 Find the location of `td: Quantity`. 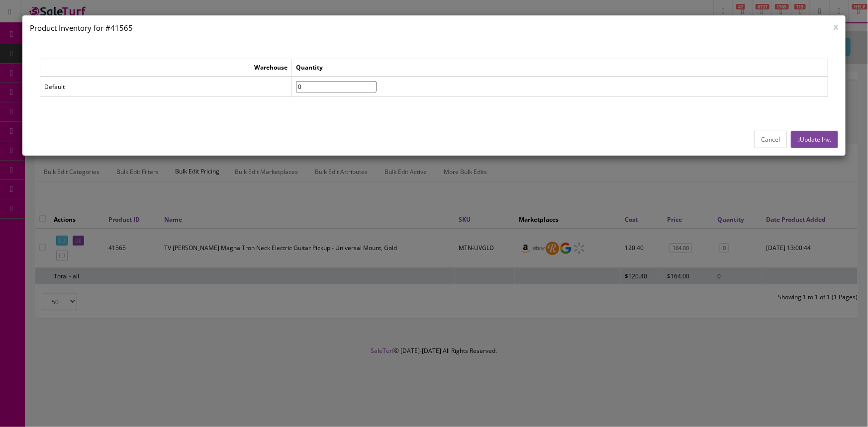

td: Quantity is located at coordinates (560, 68).